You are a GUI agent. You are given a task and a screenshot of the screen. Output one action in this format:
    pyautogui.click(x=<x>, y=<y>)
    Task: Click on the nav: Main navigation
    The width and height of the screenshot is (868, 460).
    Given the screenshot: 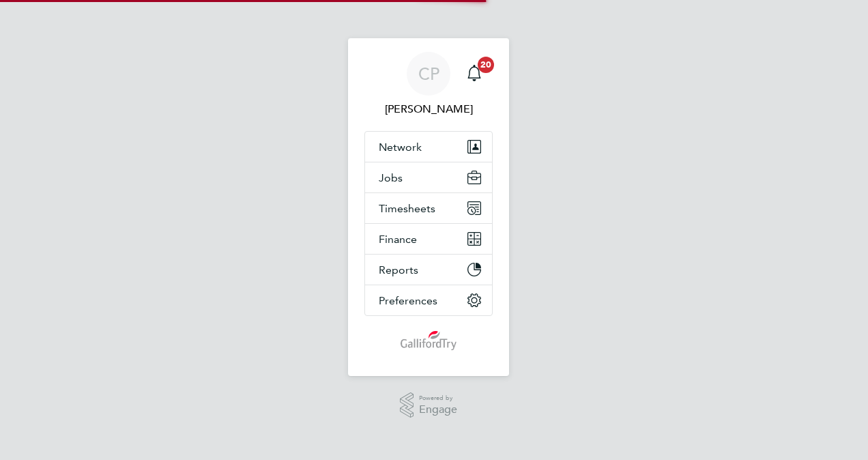 What is the action you would take?
    pyautogui.click(x=428, y=206)
    